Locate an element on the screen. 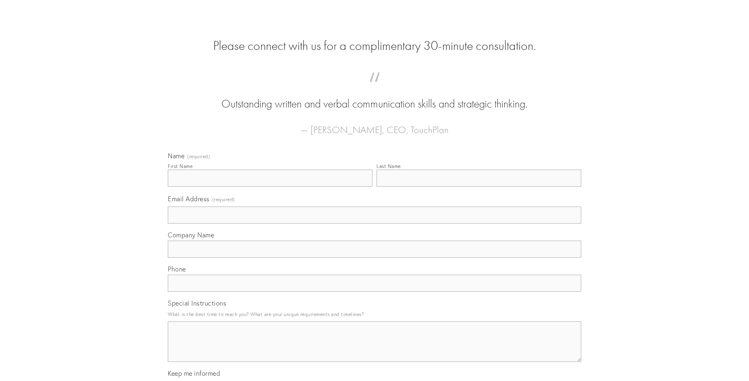  span: Phone is located at coordinates (177, 269).